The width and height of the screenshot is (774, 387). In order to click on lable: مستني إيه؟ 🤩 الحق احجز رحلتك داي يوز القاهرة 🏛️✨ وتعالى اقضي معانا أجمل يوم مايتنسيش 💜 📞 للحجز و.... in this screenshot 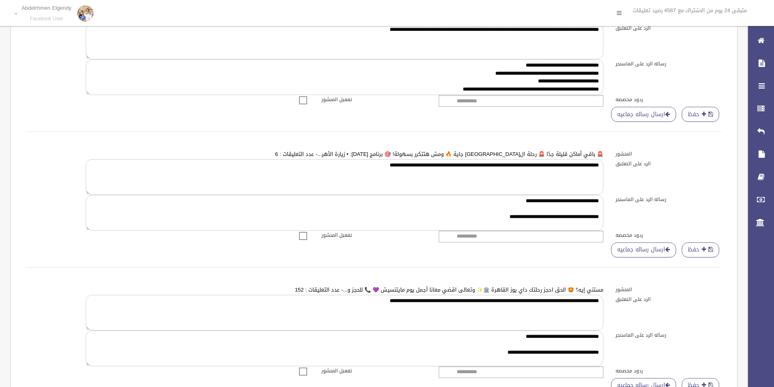, I will do `click(449, 290)`.